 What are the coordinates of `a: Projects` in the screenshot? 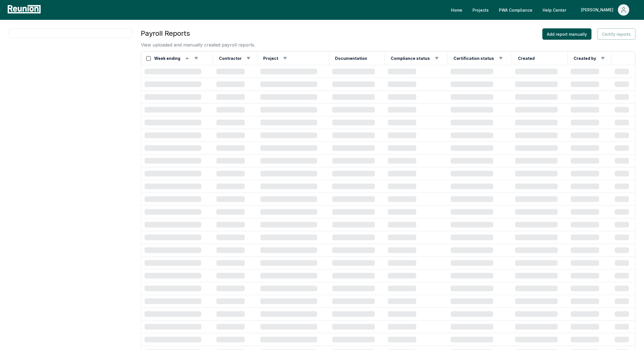 It's located at (481, 10).